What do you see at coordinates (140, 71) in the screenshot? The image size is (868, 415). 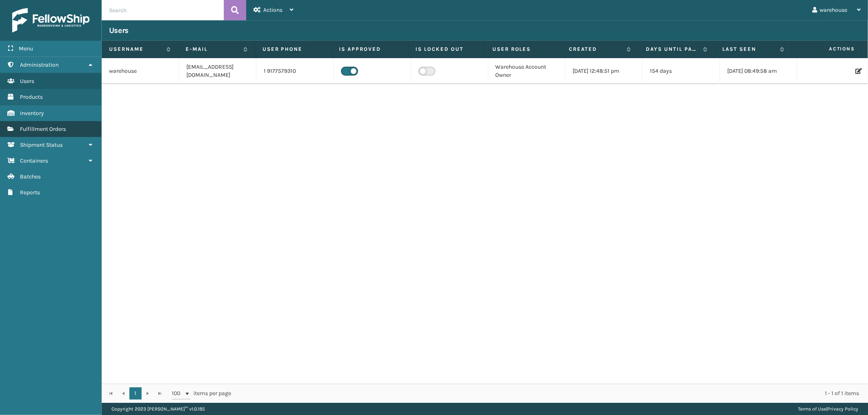 I see `td: warehouse` at bounding box center [140, 71].